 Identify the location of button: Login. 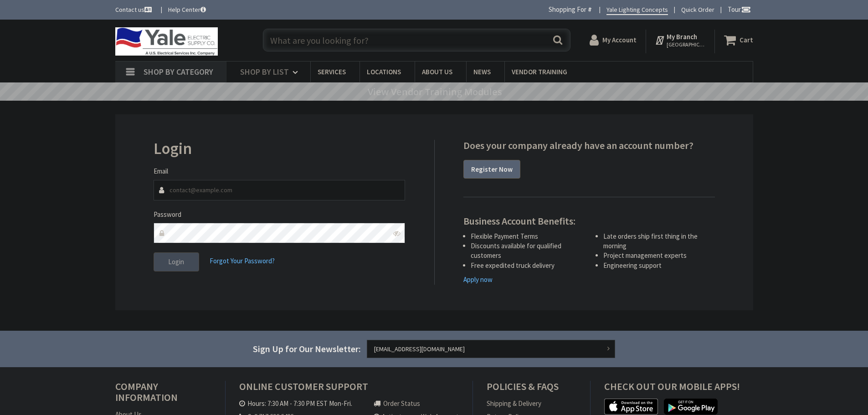
(177, 262).